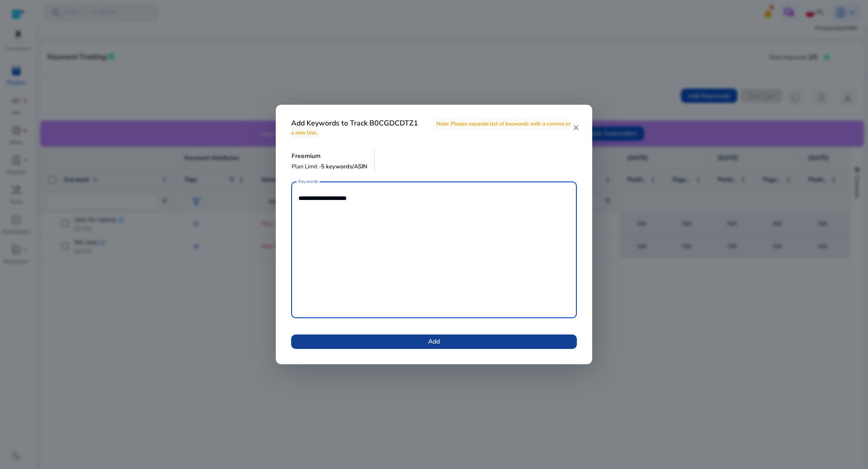 Image resolution: width=868 pixels, height=469 pixels. What do you see at coordinates (308, 182) in the screenshot?
I see `mat-label: Keywords` at bounding box center [308, 182].